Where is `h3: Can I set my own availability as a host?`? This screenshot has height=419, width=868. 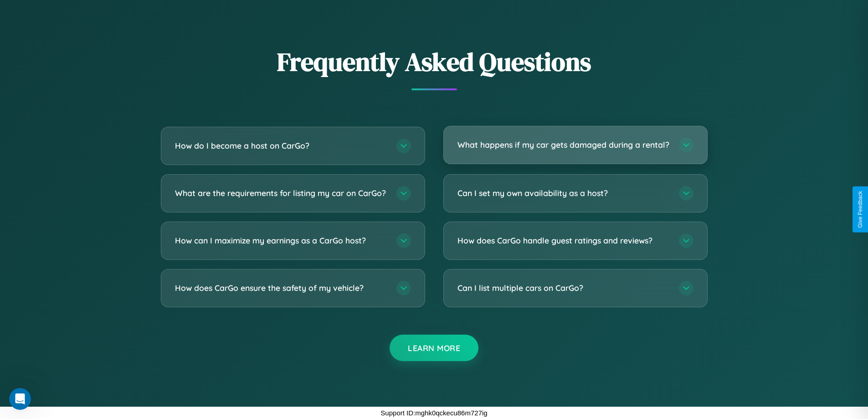 h3: Can I set my own availability as a host? is located at coordinates (564, 193).